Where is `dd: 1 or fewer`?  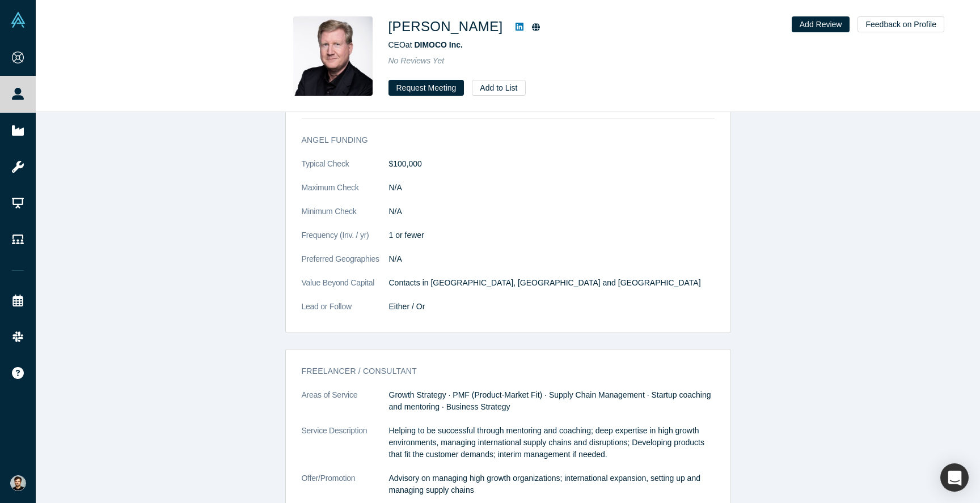
dd: 1 or fewer is located at coordinates (552, 236).